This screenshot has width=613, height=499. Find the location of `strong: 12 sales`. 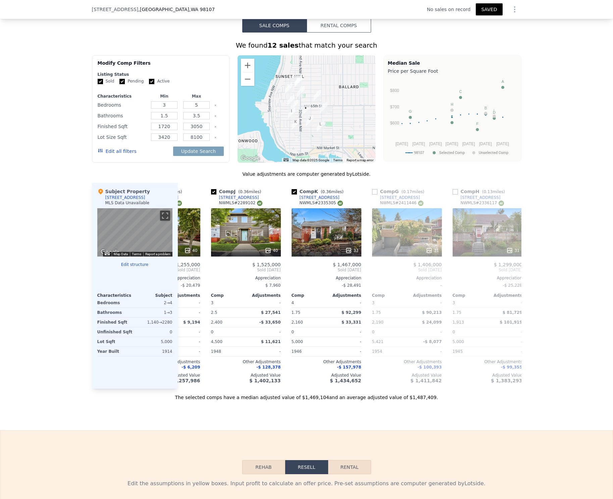

strong: 12 sales is located at coordinates (283, 45).